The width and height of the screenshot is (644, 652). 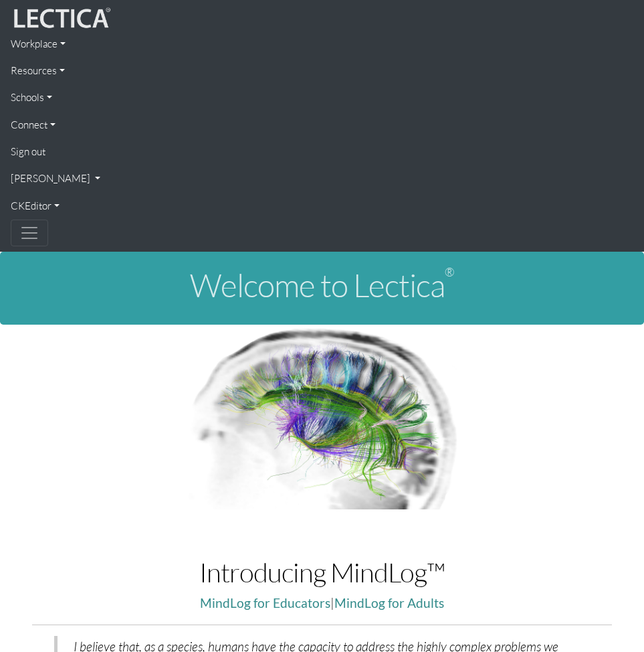 I want to click on a: Resources, so click(x=322, y=71).